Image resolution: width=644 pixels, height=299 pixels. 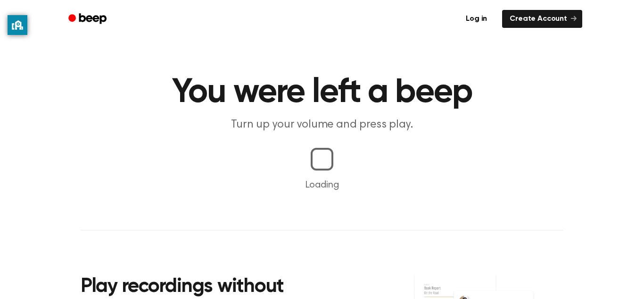 What do you see at coordinates (18, 25) in the screenshot?
I see `button: privacy banner` at bounding box center [18, 25].